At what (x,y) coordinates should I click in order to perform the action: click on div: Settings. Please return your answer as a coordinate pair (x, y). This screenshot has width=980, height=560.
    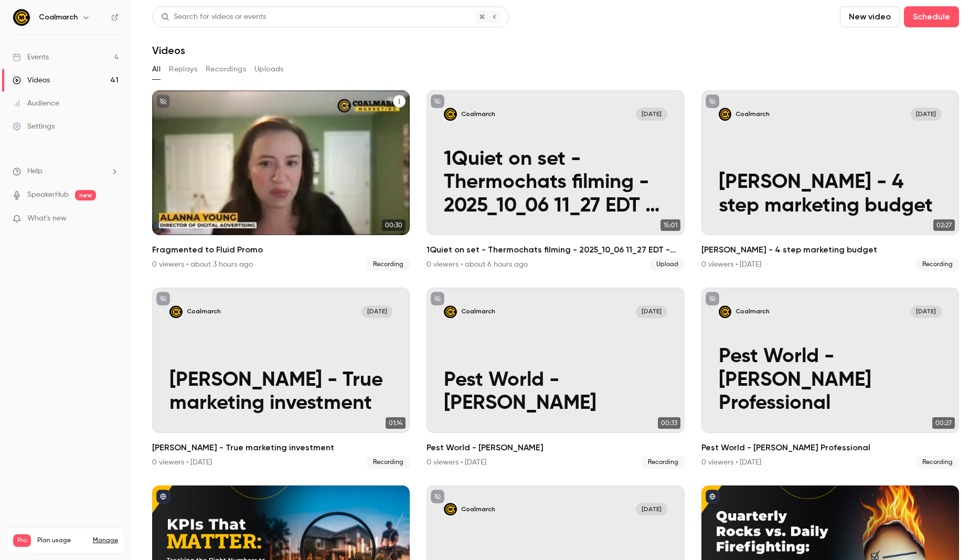
    Looking at the image, I should click on (34, 127).